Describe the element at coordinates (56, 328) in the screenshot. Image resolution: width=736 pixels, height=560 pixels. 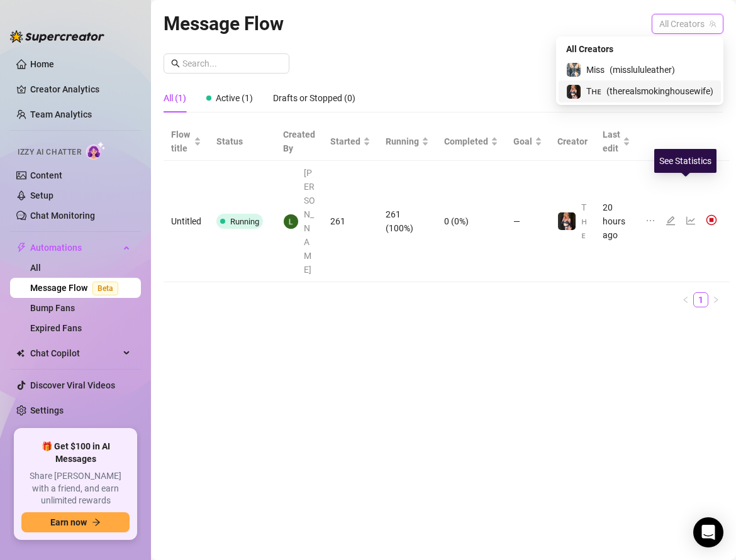
I see `a: Expired Fans` at that location.